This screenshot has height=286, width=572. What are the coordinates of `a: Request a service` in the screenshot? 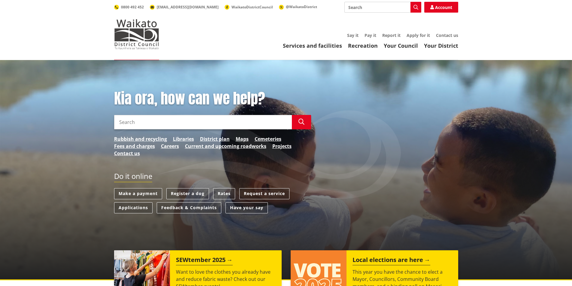 It's located at (264, 194).